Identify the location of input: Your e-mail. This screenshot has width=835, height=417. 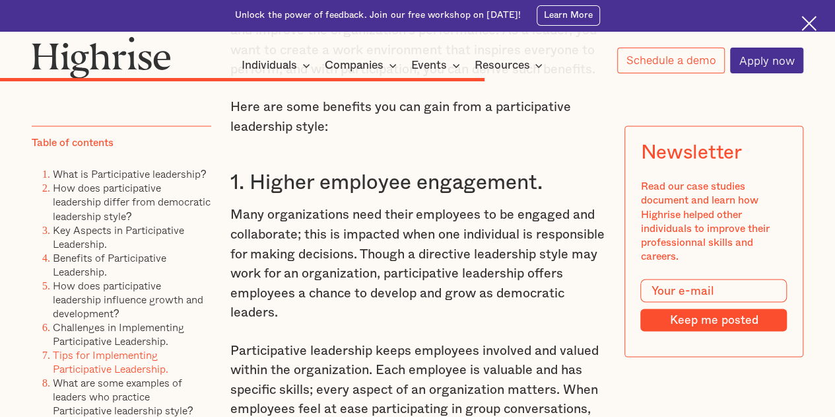
(714, 290).